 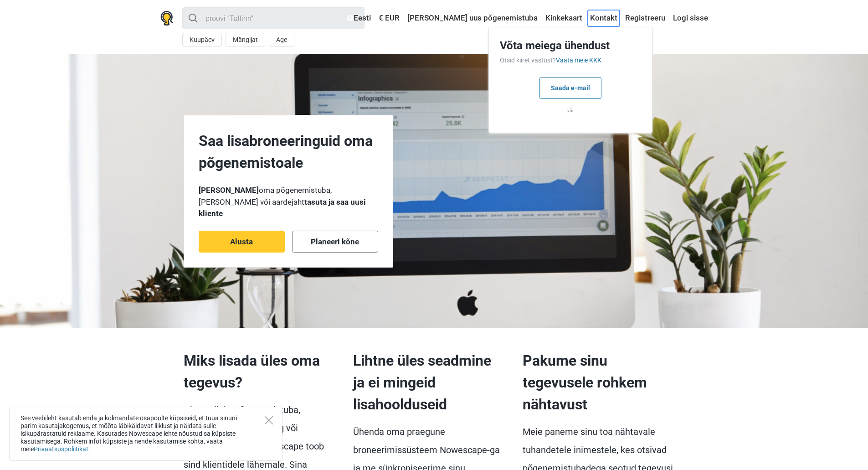 What do you see at coordinates (167, 18) in the screenshot?
I see `img: Nowescape logo` at bounding box center [167, 18].